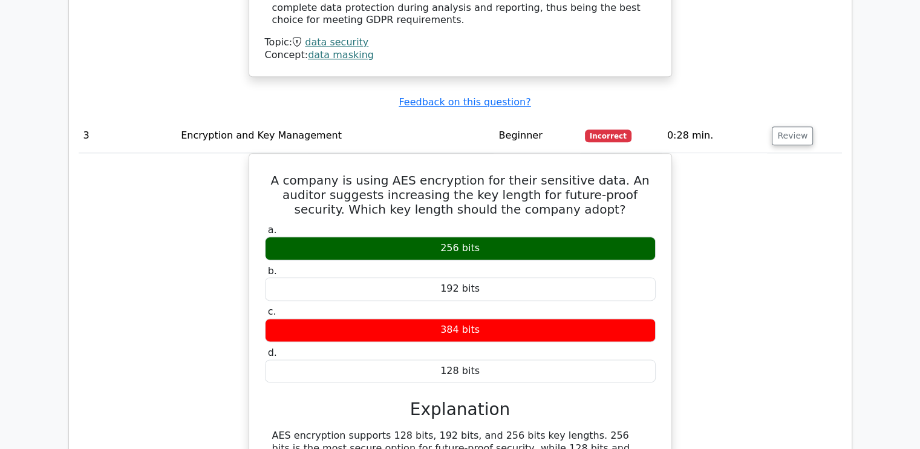  What do you see at coordinates (460, 371) in the screenshot?
I see `div: 128 bits` at bounding box center [460, 371].